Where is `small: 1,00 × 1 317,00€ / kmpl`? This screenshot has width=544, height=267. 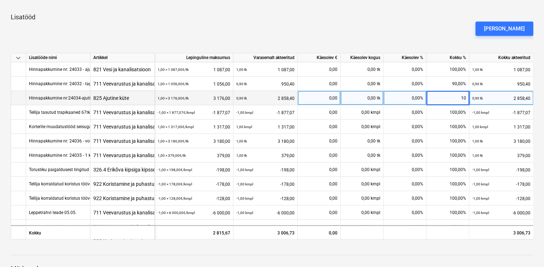
small: 1,00 × 1 317,00€ / kmpl is located at coordinates (175, 126).